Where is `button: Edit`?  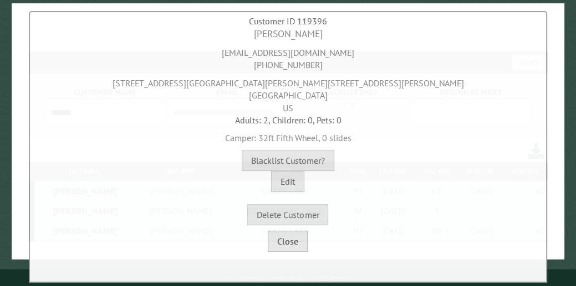
button: Edit is located at coordinates (288, 182).